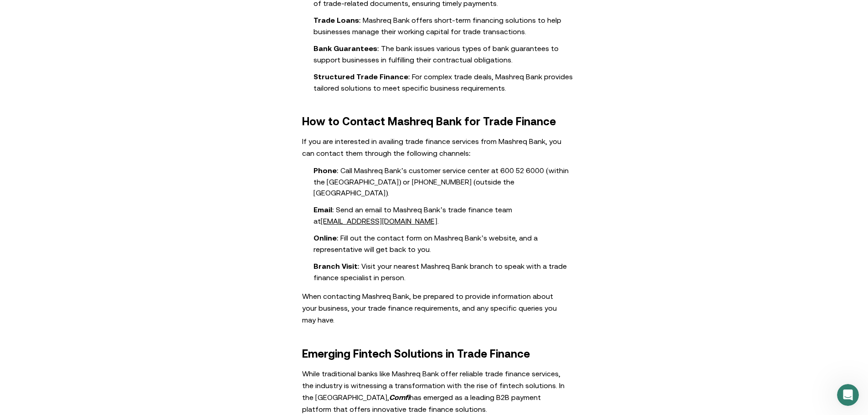 The height and width of the screenshot is (415, 868). Describe the element at coordinates (446, 243) in the screenshot. I see `li: : Fill out the contact form on Mashreq Bank’s website, and a representative will get back to you.` at that location.